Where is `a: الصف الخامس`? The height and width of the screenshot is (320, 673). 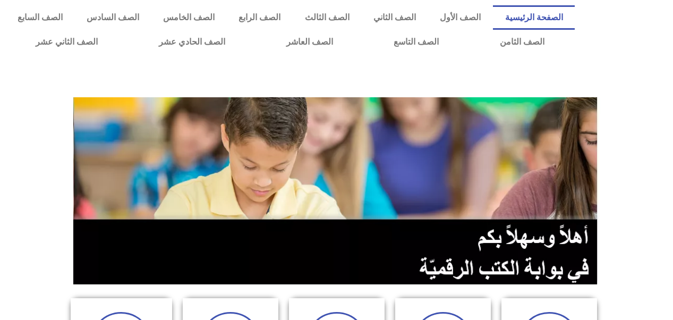
a: الصف الخامس is located at coordinates (189, 18).